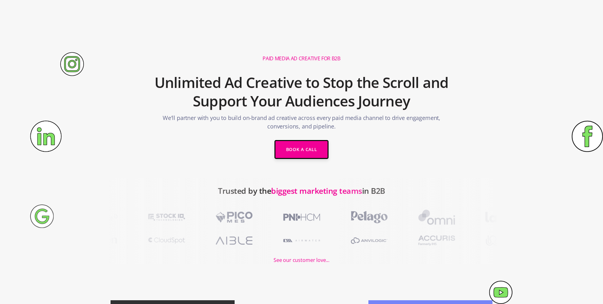 This screenshot has width=603, height=304. What do you see at coordinates (588, 289) in the screenshot?
I see `div: Chatwidget` at bounding box center [588, 289].